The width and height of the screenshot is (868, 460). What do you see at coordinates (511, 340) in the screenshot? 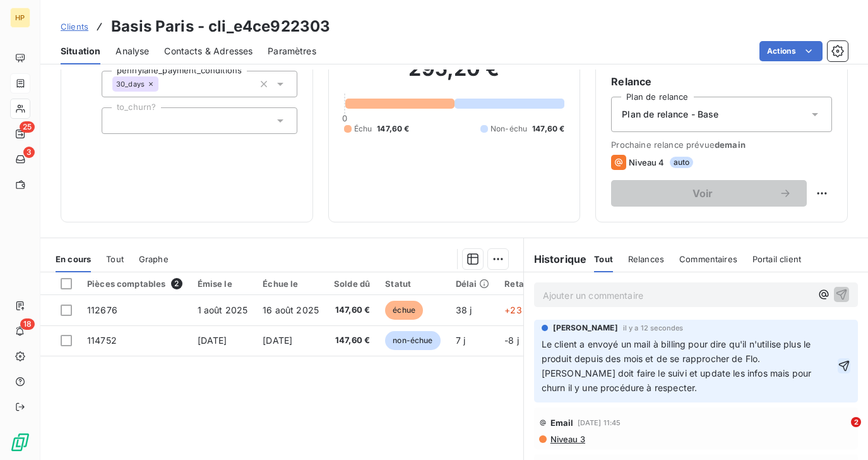
I see `span: -8 j` at bounding box center [511, 340].